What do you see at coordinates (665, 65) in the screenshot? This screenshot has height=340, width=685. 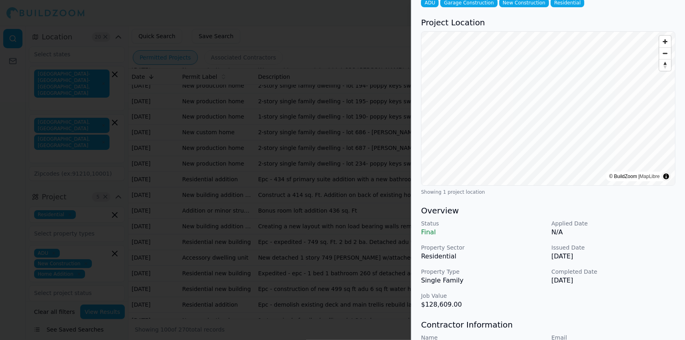 I see `button: Reset bearing to north` at bounding box center [665, 65].